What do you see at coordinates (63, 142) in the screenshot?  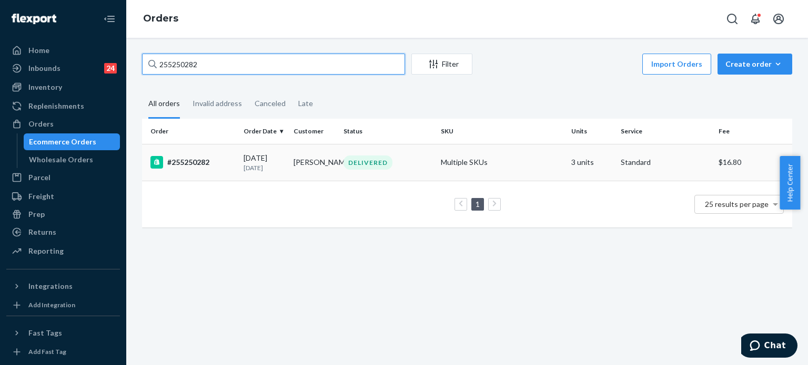 I see `div: Ecommerce Orders` at bounding box center [63, 142].